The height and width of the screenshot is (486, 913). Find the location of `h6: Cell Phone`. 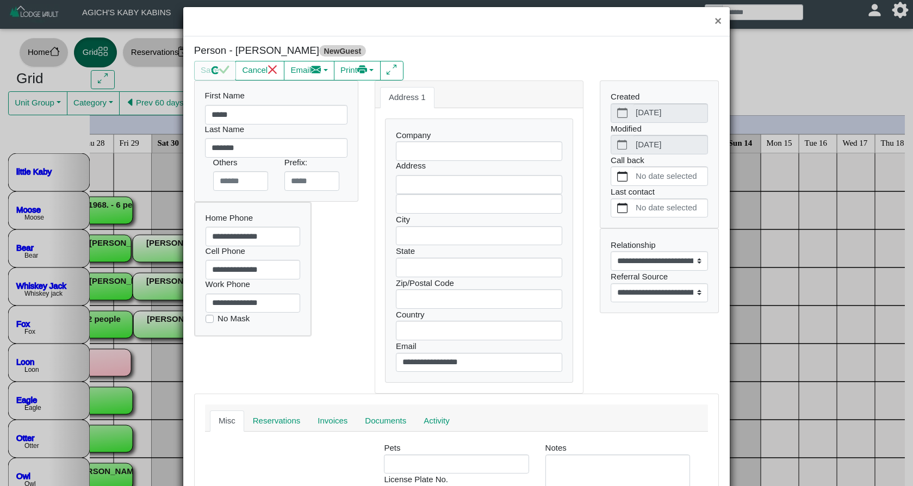

h6: Cell Phone is located at coordinates (253, 251).